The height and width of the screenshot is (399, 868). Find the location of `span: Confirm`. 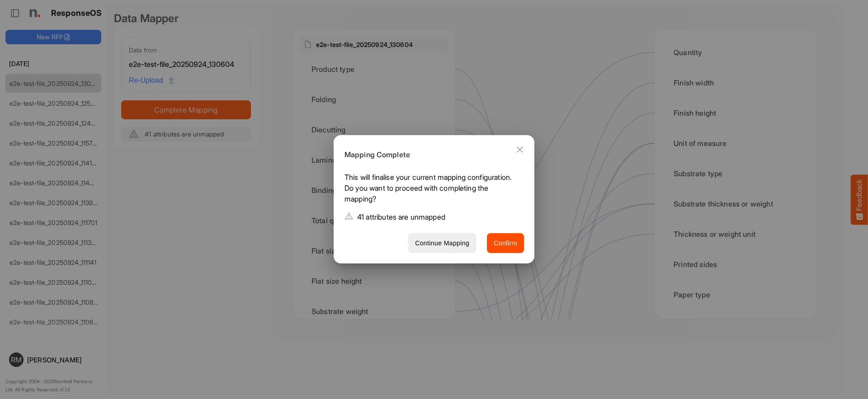

span: Confirm is located at coordinates (505, 243).